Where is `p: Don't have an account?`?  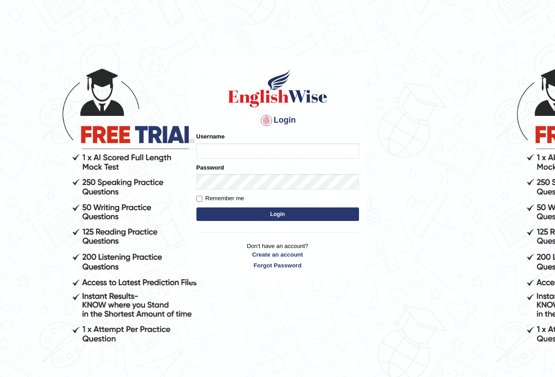
p: Don't have an account? is located at coordinates (278, 256).